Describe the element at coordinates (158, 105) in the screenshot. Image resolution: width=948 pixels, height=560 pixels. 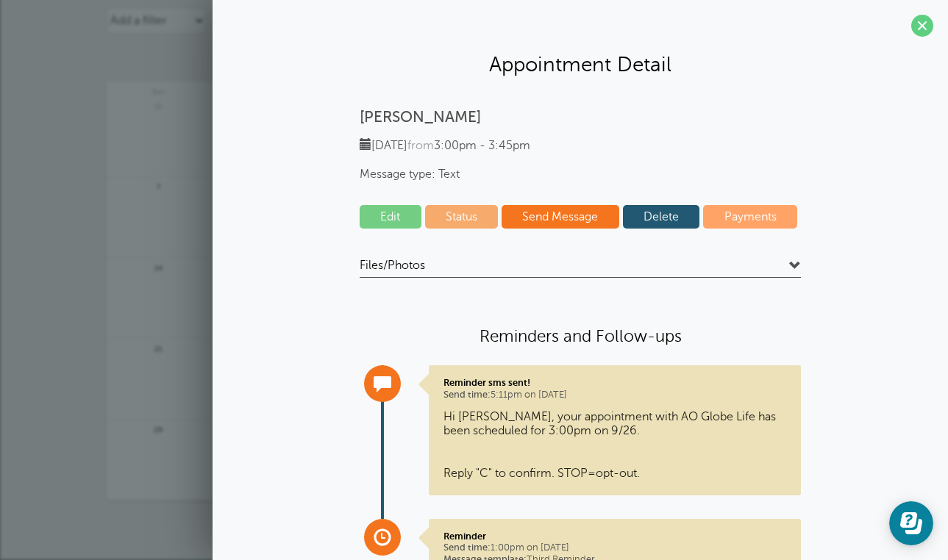
I see `span: 31` at that location.